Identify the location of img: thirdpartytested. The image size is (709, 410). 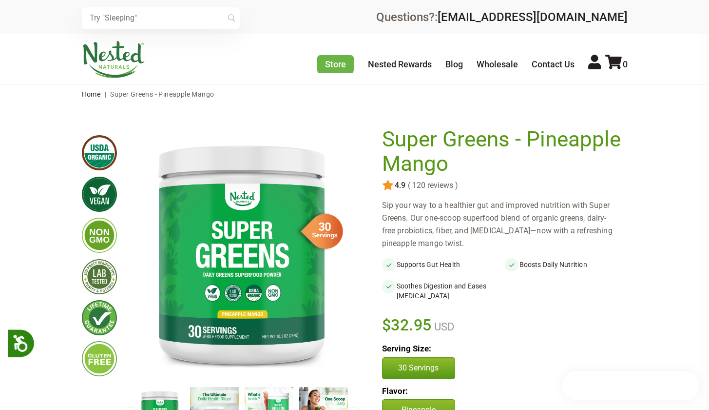
(99, 276).